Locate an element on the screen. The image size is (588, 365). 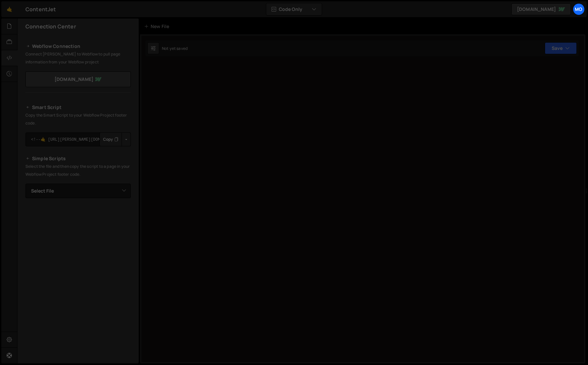
div: New File is located at coordinates (158, 26).